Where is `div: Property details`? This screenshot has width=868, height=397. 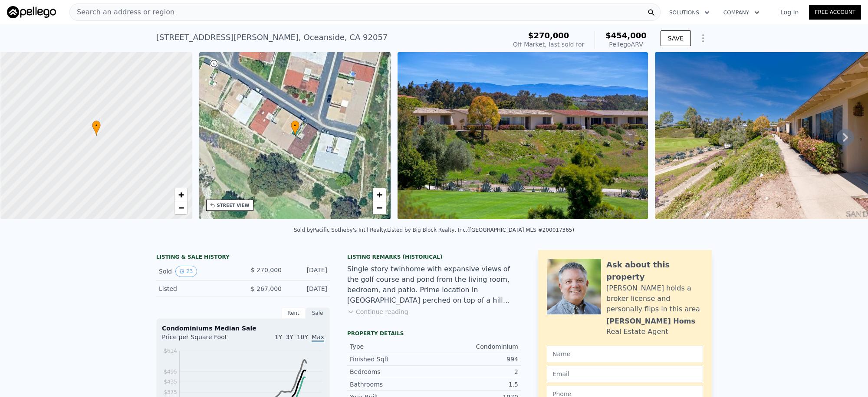 div: Property details is located at coordinates (434, 333).